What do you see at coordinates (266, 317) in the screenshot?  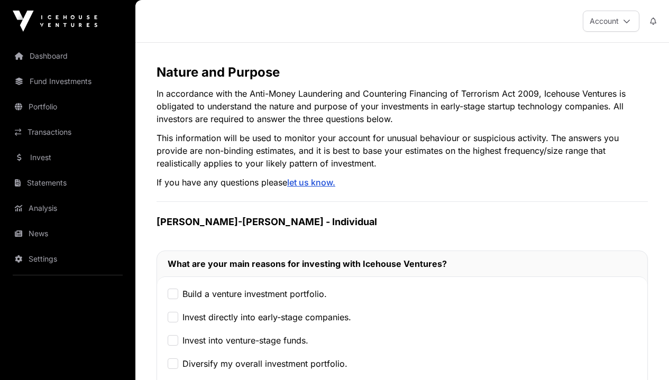 I see `label: Invest directly into early-stage companies.` at bounding box center [266, 317].